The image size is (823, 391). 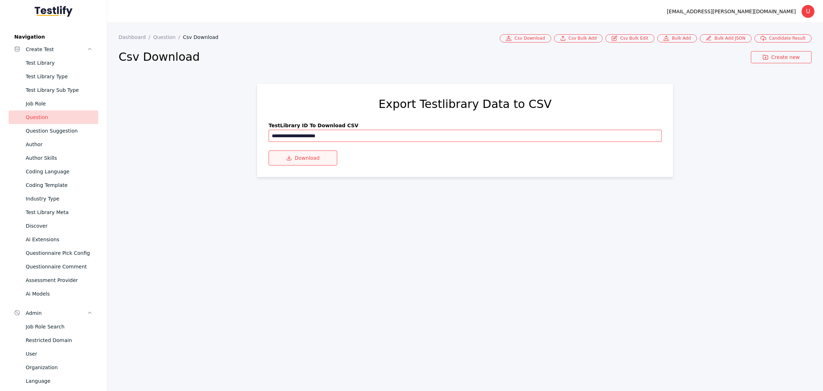 What do you see at coordinates (726, 38) in the screenshot?
I see `a: Bulk Add JSON` at bounding box center [726, 38].